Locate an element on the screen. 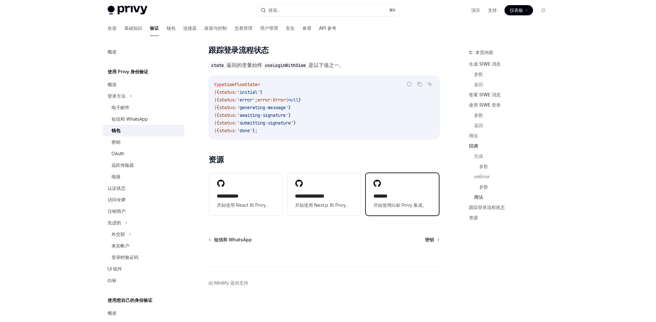 The height and width of the screenshot is (322, 656). span: error is located at coordinates (264, 100).